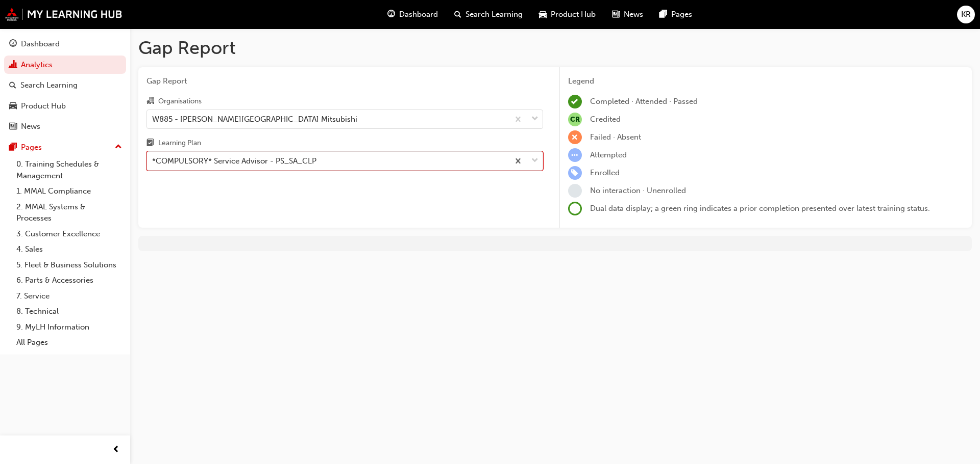 Image resolution: width=980 pixels, height=464 pixels. Describe the element at coordinates (116, 450) in the screenshot. I see `span: prev-icon` at that location.